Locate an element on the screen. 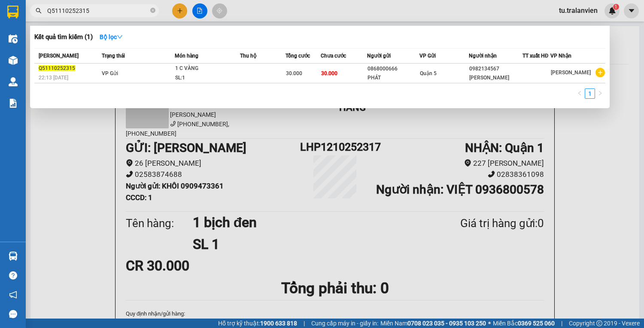 The image size is (644, 328). span: Tổng cước is located at coordinates (298, 56).